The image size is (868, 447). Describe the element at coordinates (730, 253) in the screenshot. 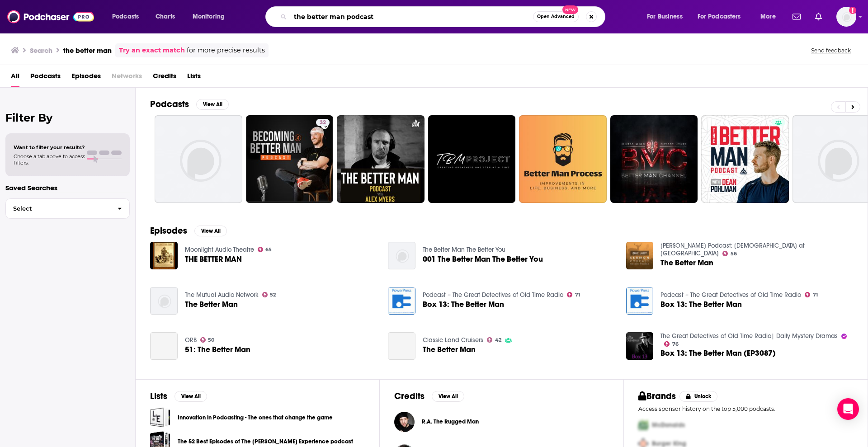

I see `a: 56` at that location.